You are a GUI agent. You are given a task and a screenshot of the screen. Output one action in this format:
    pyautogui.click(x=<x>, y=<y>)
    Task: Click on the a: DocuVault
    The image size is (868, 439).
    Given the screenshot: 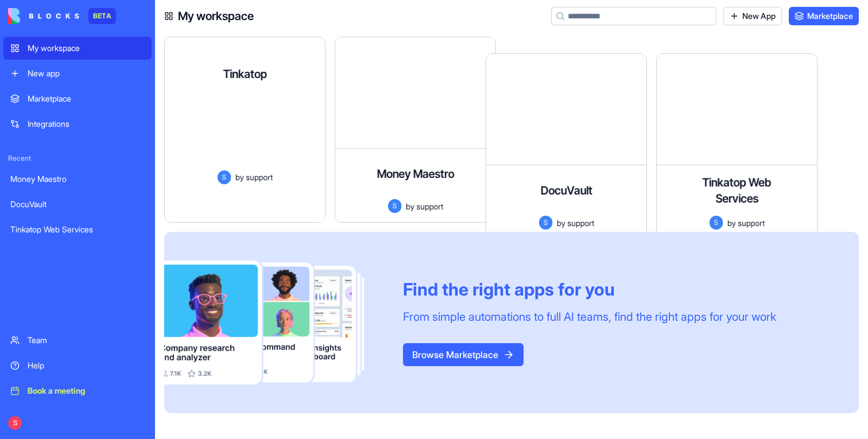 What is the action you would take?
    pyautogui.click(x=78, y=204)
    